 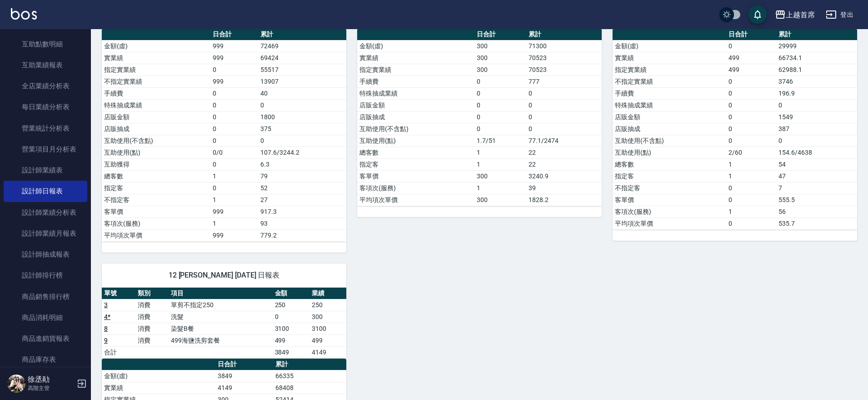 I want to click on td: 196.9, so click(x=816, y=94).